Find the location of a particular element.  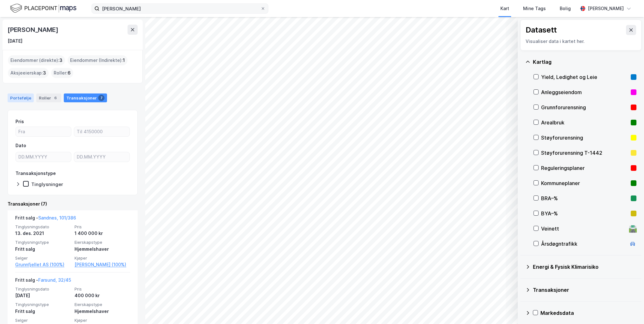

div: Arealbruk is located at coordinates (585, 123).